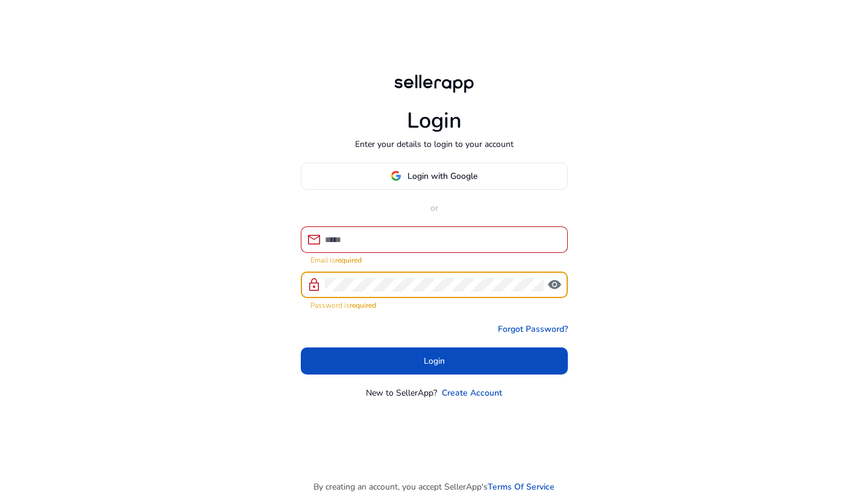 This screenshot has width=868, height=504. Describe the element at coordinates (434, 259) in the screenshot. I see `mat-error: Email is` at that location.